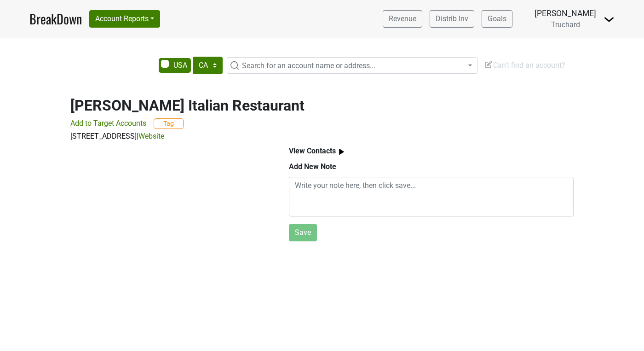 Image resolution: width=644 pixels, height=351 pixels. What do you see at coordinates (56, 19) in the screenshot?
I see `a: BreakDown` at bounding box center [56, 19].